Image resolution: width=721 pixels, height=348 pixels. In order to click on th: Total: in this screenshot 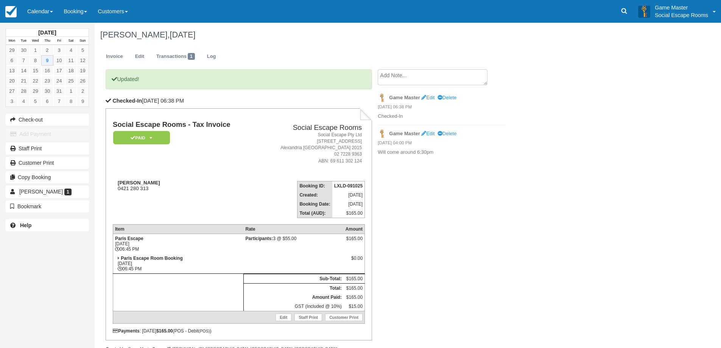, I will do `click(294, 288)`.